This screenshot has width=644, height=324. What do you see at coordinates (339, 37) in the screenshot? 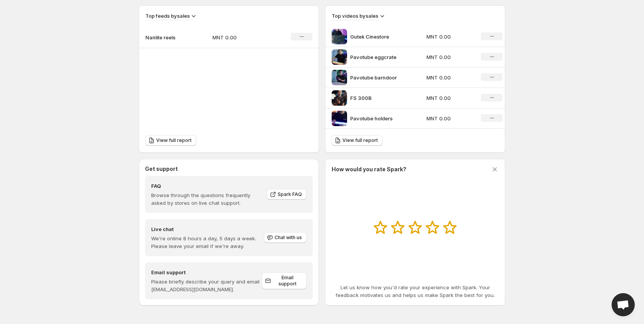
I see `img: Gutek Cinestore` at bounding box center [339, 37].